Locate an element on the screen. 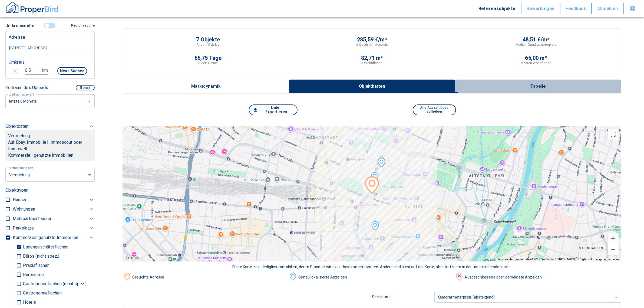 The width and height of the screenshot is (644, 308). p: Büros (nicht spez.) is located at coordinates (40, 256).